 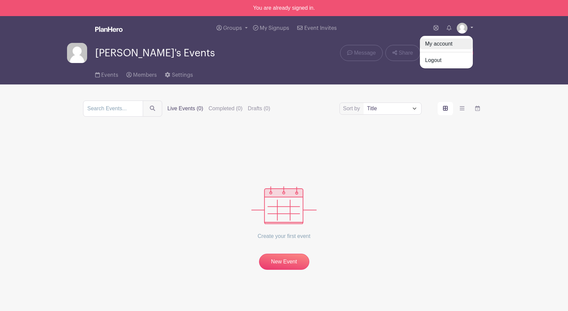 What do you see at coordinates (232, 28) in the screenshot?
I see `span: Groups` at bounding box center [232, 28].